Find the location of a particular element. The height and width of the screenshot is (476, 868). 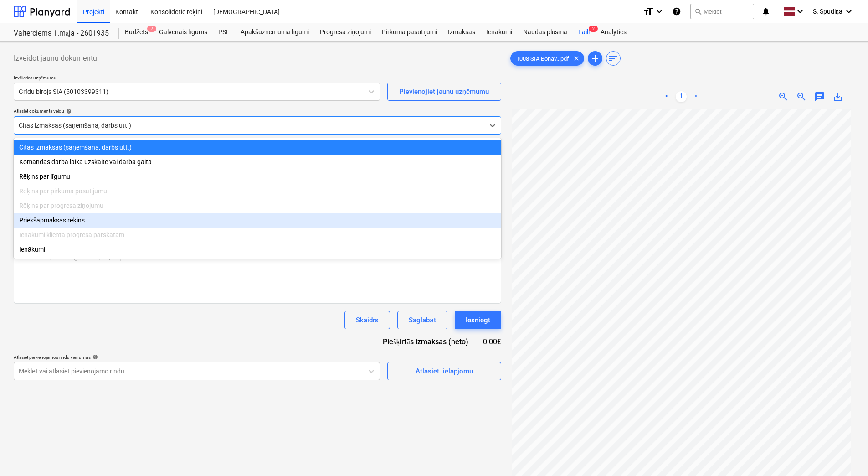

div: Analytics is located at coordinates (614, 32).